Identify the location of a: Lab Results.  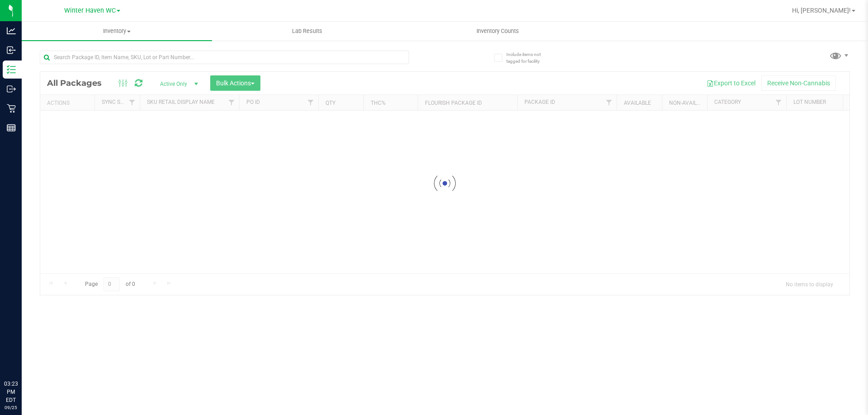
(307, 32).